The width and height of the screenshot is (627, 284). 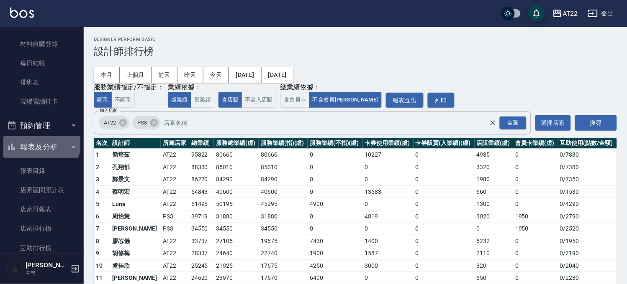 I want to click on span: 5, so click(x=97, y=204).